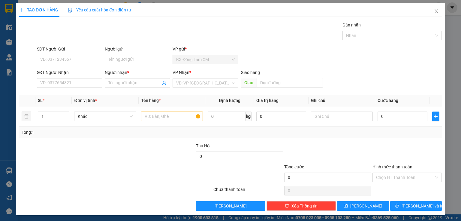  Describe the element at coordinates (287, 206) in the screenshot. I see `span: delete` at that location.